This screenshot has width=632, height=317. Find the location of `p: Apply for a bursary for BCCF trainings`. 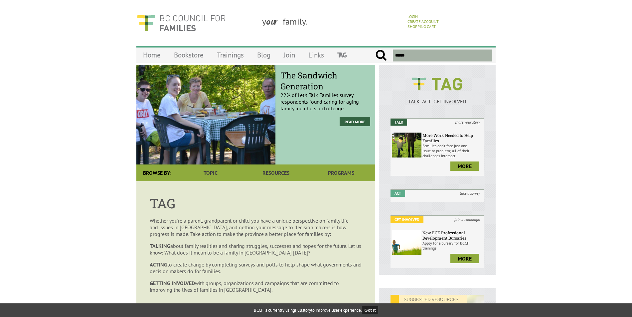

p: Apply for a bursary for BCCF trainings is located at coordinates (453, 246).